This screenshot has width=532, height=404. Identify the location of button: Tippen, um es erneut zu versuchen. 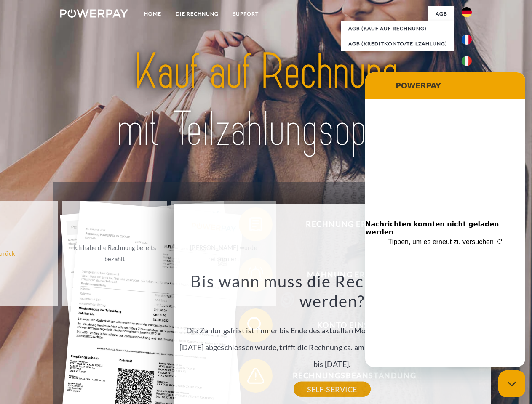
(80, 170).